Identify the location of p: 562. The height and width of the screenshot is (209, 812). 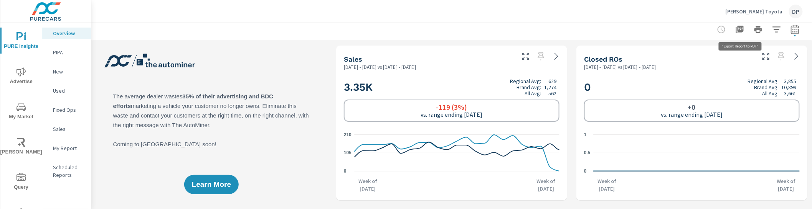
(552, 94).